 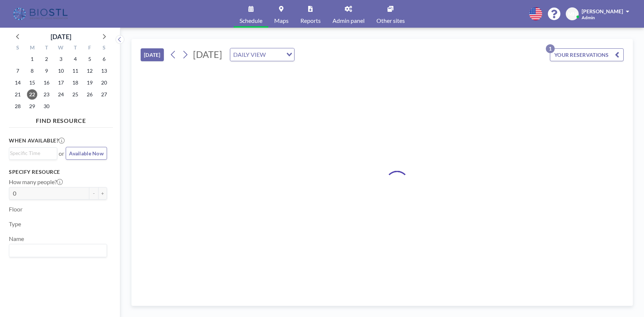 I want to click on span: Friday, September 26, 2025, so click(x=90, y=95).